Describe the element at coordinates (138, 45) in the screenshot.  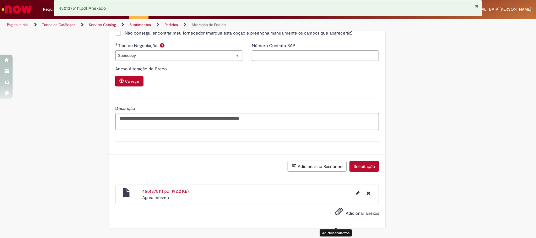
I see `span: Tipo de Negociação` at that location.